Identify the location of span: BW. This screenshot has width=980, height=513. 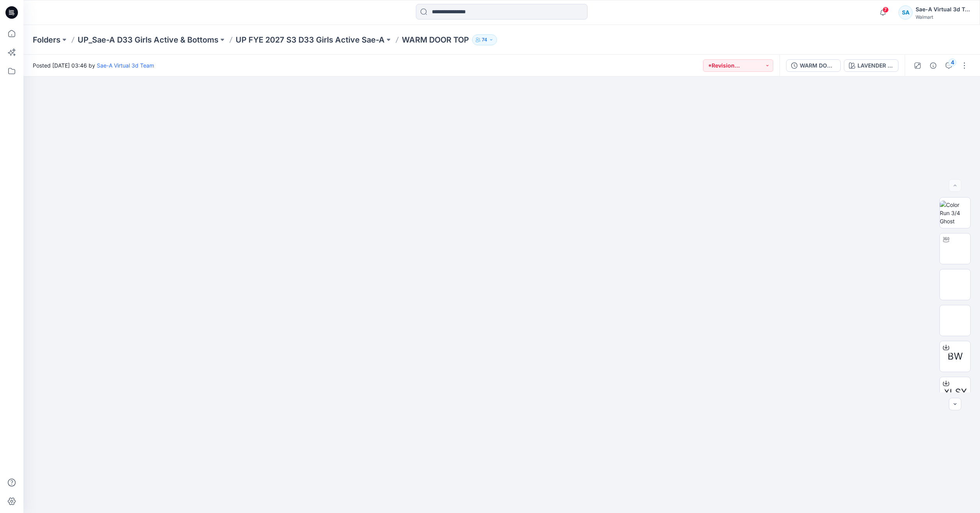
(955, 357).